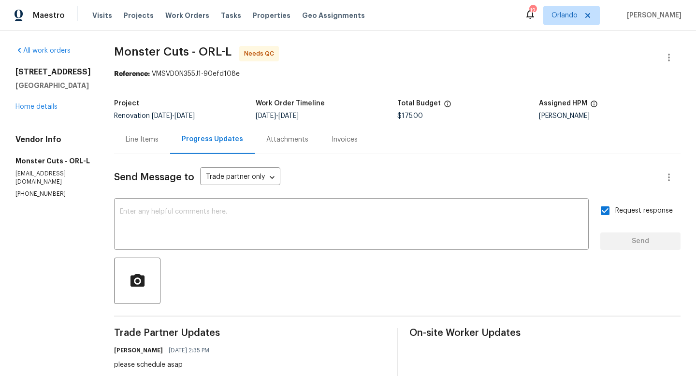 The width and height of the screenshot is (696, 376). Describe the element at coordinates (154, 116) in the screenshot. I see `span: Renovation` at that location.